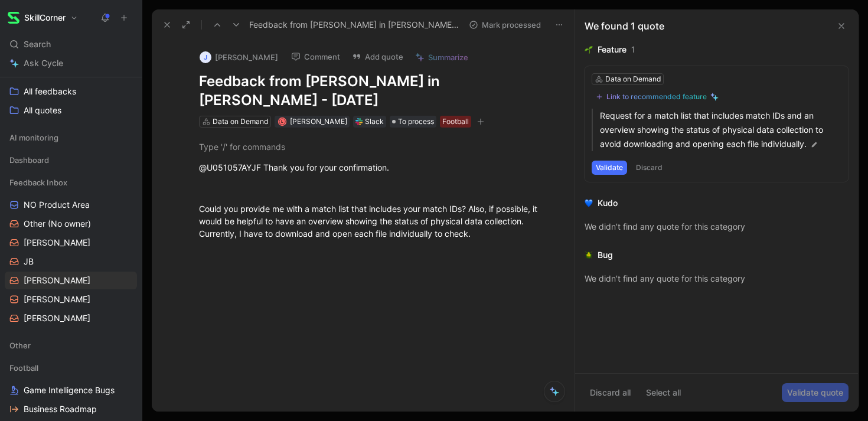  Describe the element at coordinates (42, 110) in the screenshot. I see `span: All quotes` at that location.